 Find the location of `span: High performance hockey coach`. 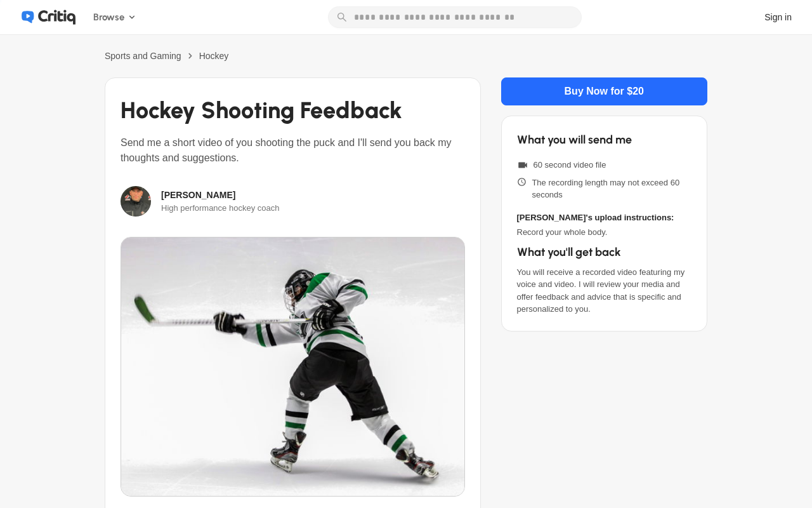

span: High performance hockey coach is located at coordinates (220, 209).